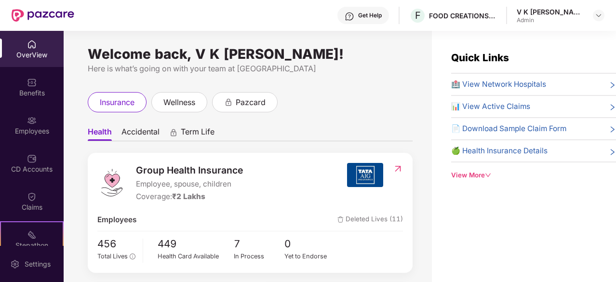 This screenshot has width=616, height=282. What do you see at coordinates (509, 129) in the screenshot?
I see `span: 📄 Download Sample Claim Form` at bounding box center [509, 129].